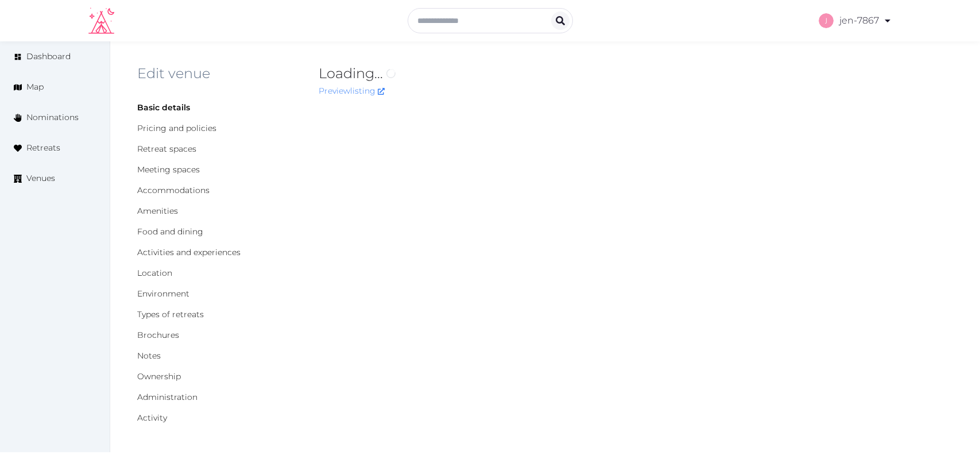 This screenshot has width=980, height=466. What do you see at coordinates (35, 87) in the screenshot?
I see `span: Map` at bounding box center [35, 87].